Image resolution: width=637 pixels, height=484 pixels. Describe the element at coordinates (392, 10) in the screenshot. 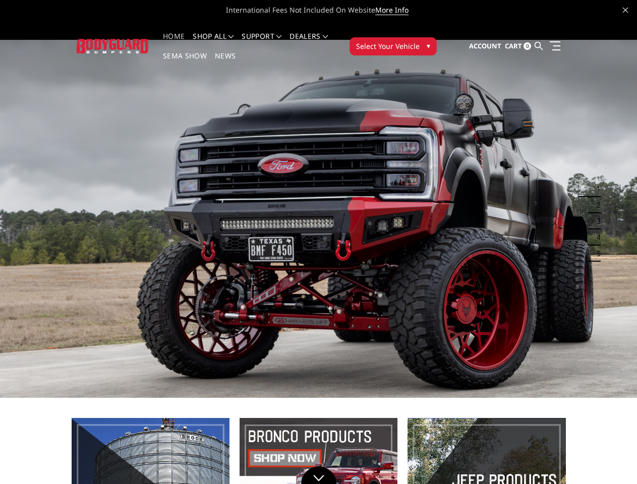

I see `a: More Info` at that location.